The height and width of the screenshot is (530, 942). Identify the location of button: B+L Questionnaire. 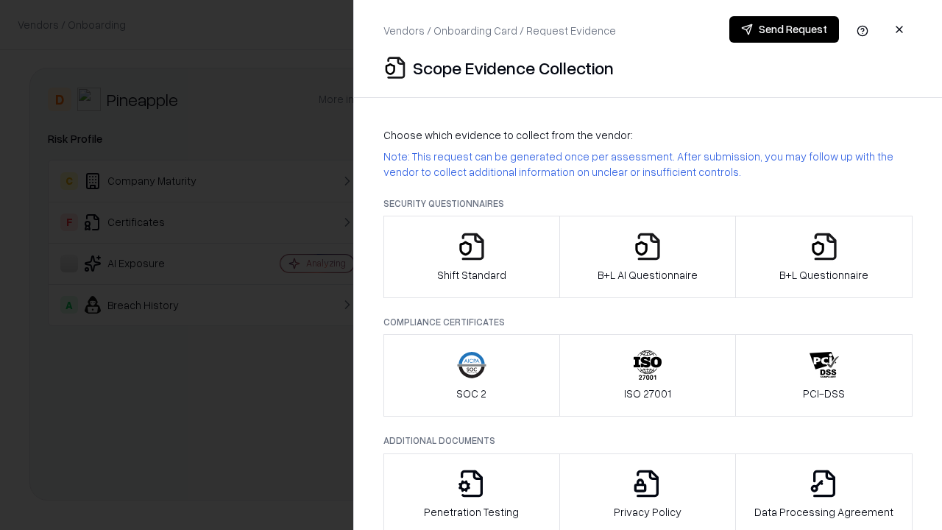
(823, 257).